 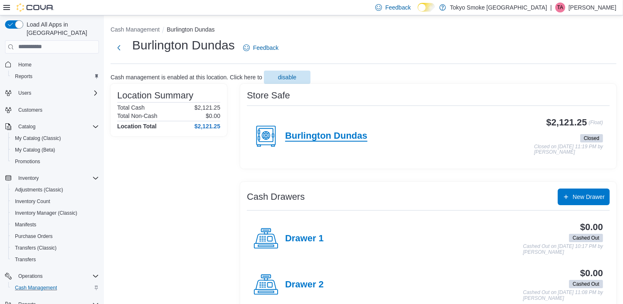 I want to click on span: Inventory, so click(x=28, y=178).